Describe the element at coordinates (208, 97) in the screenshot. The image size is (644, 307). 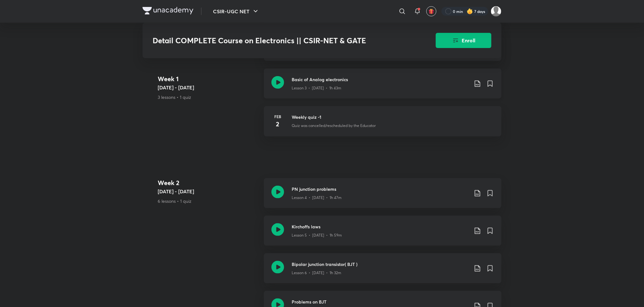
I see `p: 3 lessons • 1 quiz` at that location.